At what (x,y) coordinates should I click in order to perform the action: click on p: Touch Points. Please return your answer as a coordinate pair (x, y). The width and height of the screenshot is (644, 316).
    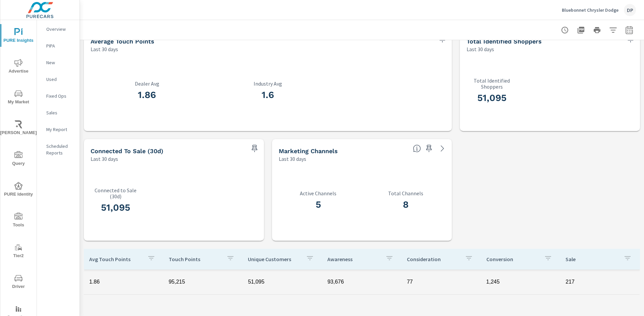
    Looking at the image, I should click on (195, 259).